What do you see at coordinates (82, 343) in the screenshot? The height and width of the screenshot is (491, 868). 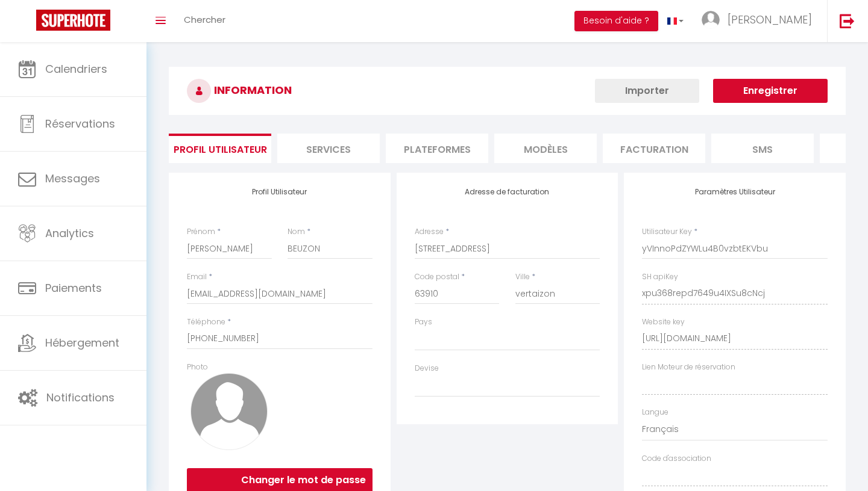 I see `span: Hébergement` at bounding box center [82, 343].